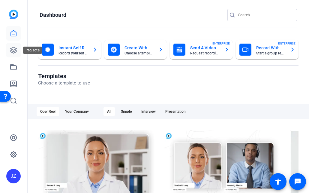 The image size is (309, 193). Describe the element at coordinates (268, 50) in the screenshot. I see `button: Record With OthersStart a group recording sessionENTERPRISE` at that location.